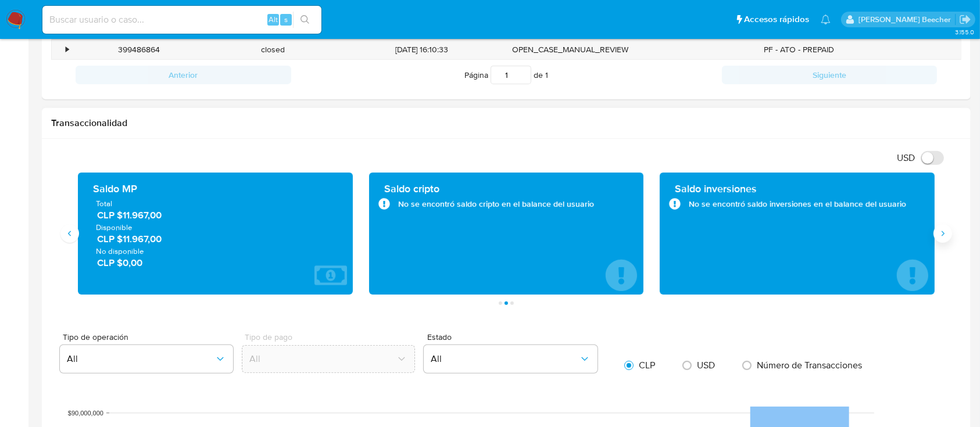 Image resolution: width=980 pixels, height=427 pixels. I want to click on p: camila.tresguerres@mercadolibre.com, so click(907, 19).